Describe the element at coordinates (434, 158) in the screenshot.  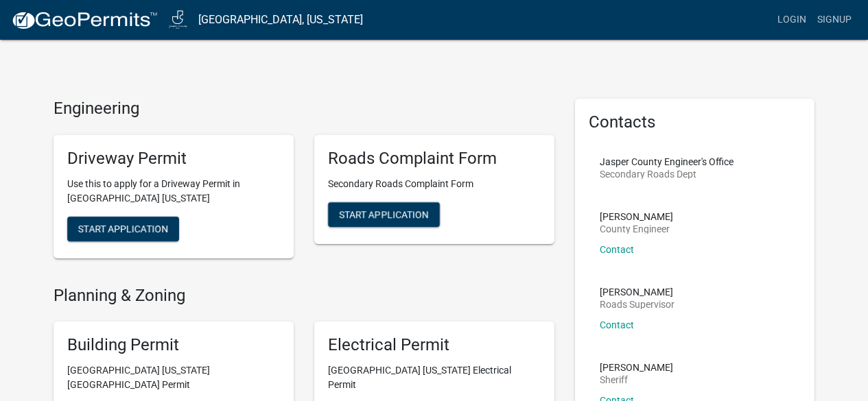
I see `h5: Roads Complaint Form` at that location.